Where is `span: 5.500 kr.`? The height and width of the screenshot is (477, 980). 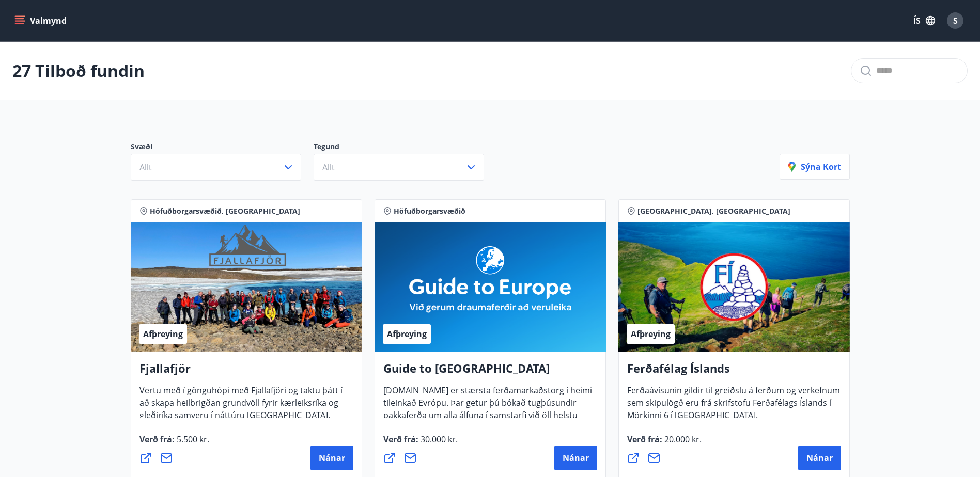
span: 5.500 kr. is located at coordinates (191, 439).